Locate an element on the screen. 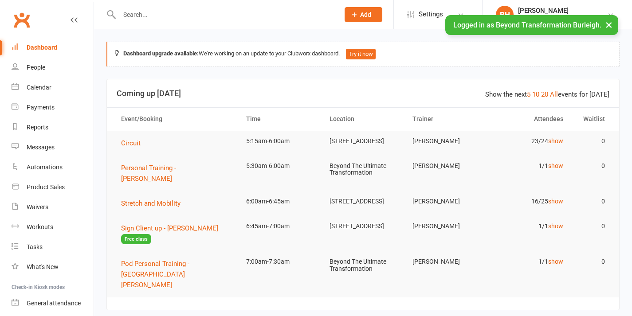 Image resolution: width=632 pixels, height=316 pixels. a: Reports is located at coordinates (52, 127).